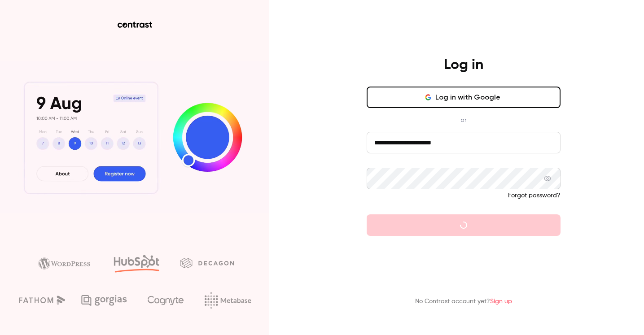  Describe the element at coordinates (464, 301) in the screenshot. I see `p: No Contrast account yet?` at that location.